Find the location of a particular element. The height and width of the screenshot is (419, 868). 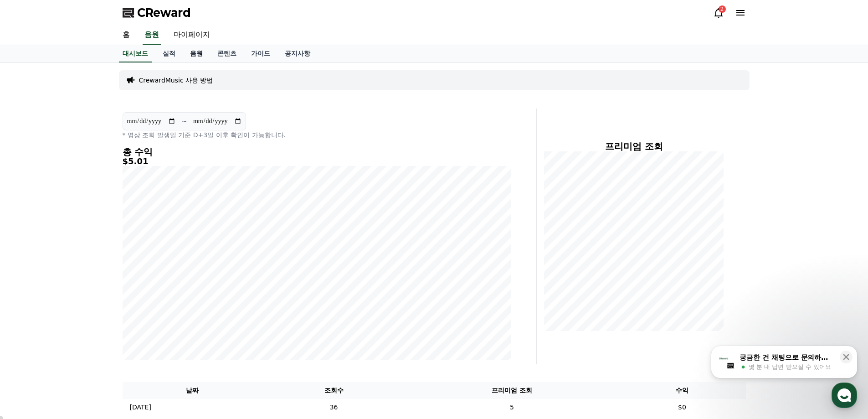

h4: 총 수익 is located at coordinates (317, 152).